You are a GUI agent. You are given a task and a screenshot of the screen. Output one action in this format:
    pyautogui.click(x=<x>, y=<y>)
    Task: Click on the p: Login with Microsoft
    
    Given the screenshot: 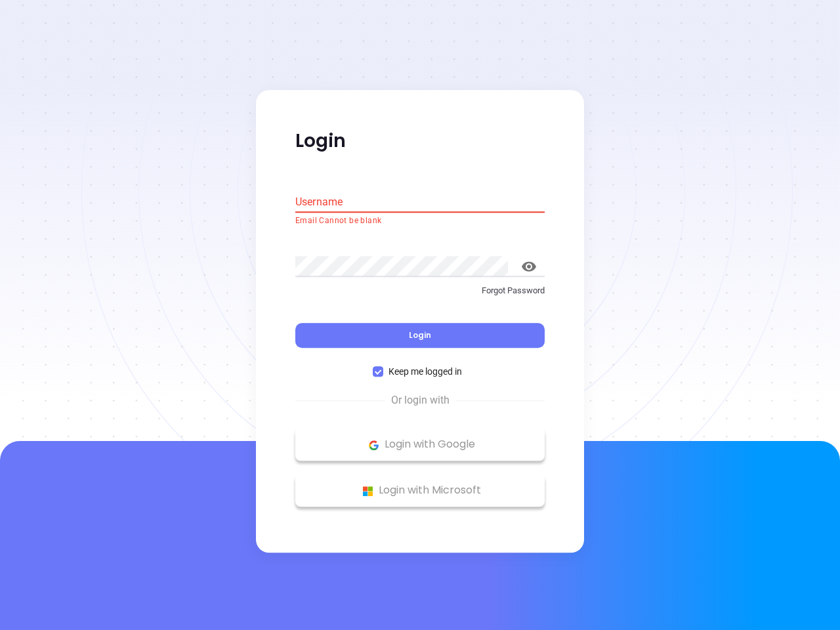 What is the action you would take?
    pyautogui.click(x=420, y=491)
    